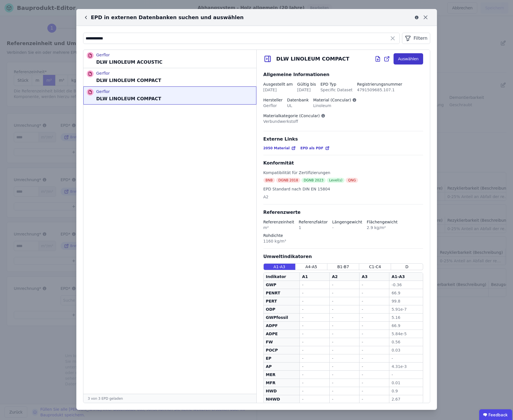 Image resolution: width=513 pixels, height=420 pixels. I want to click on span: A4-A5, so click(311, 267).